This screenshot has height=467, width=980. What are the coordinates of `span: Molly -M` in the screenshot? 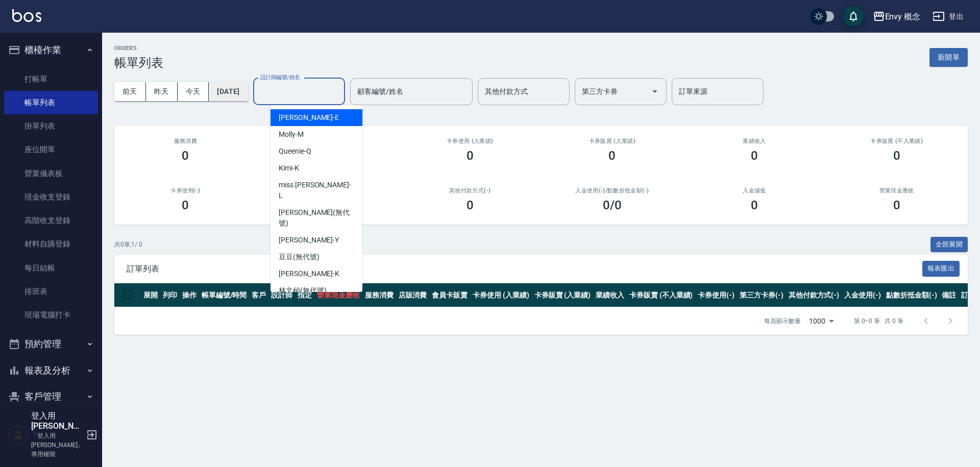 It's located at (291, 134).